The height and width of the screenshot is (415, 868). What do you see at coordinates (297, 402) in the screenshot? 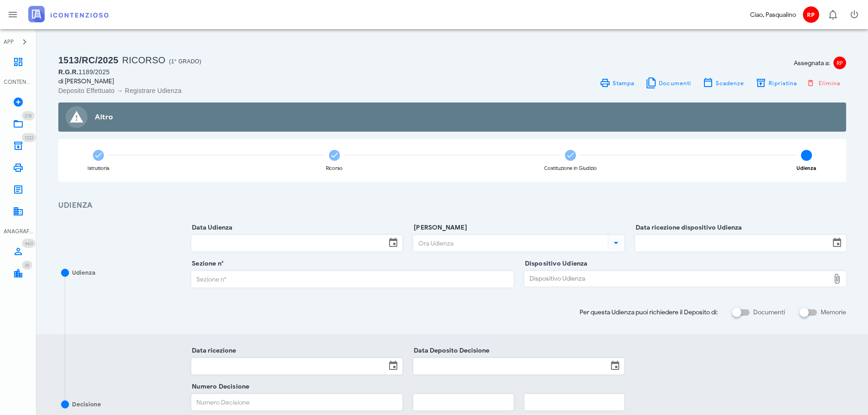
I see `input: Numero Decisione` at bounding box center [297, 402].